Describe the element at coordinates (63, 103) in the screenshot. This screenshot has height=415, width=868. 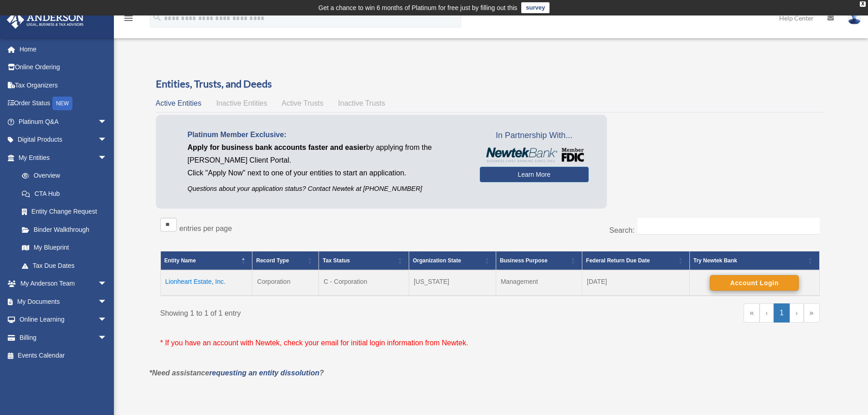
I see `a: Order StatusNEW` at that location.